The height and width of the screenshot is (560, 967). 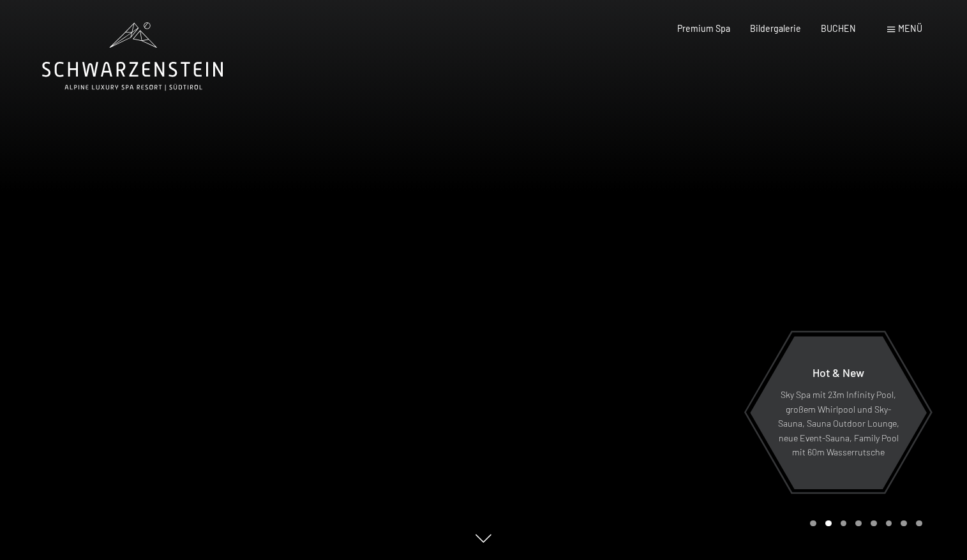 What do you see at coordinates (839, 28) in the screenshot?
I see `span: BUCHEN` at bounding box center [839, 28].